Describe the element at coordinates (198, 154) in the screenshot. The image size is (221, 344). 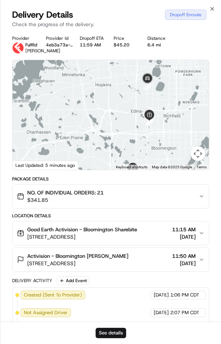
I see `button: Map camera controls` at that location.